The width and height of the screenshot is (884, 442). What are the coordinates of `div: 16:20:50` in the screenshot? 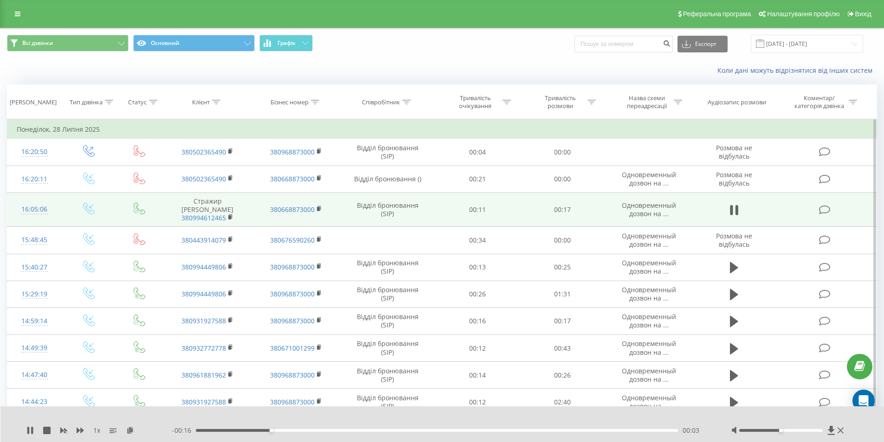 It's located at (34, 152).